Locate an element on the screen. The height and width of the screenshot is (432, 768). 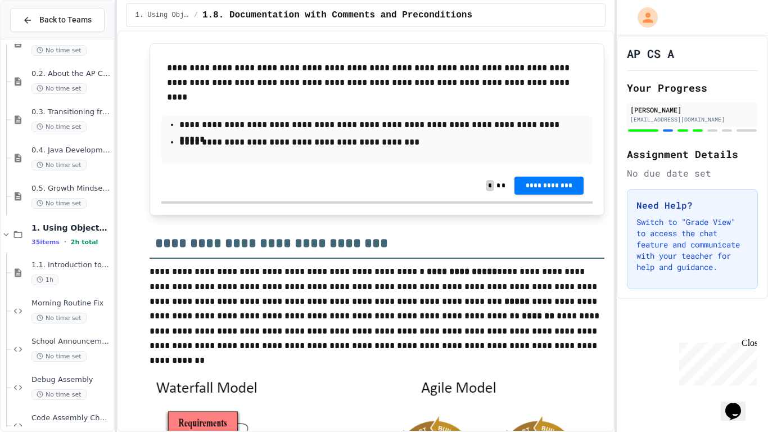
div: Chat with us now!Close is located at coordinates (41, 38).